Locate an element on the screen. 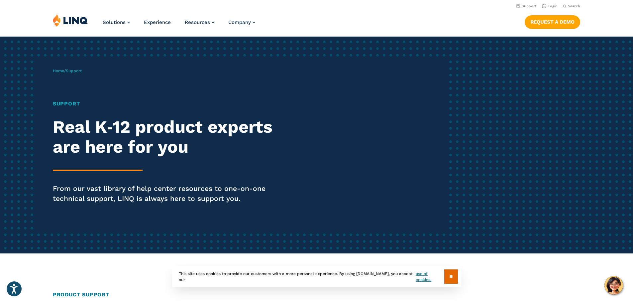 Image resolution: width=633 pixels, height=303 pixels. a: Login is located at coordinates (549, 6).